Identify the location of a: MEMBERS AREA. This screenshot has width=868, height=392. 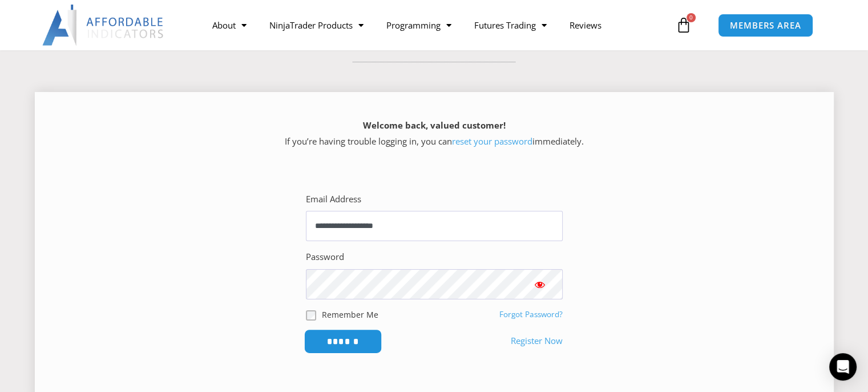
(766, 25).